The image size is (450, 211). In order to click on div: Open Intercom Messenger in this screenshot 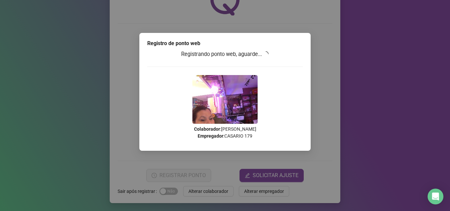, I will do `click(435, 197)`.